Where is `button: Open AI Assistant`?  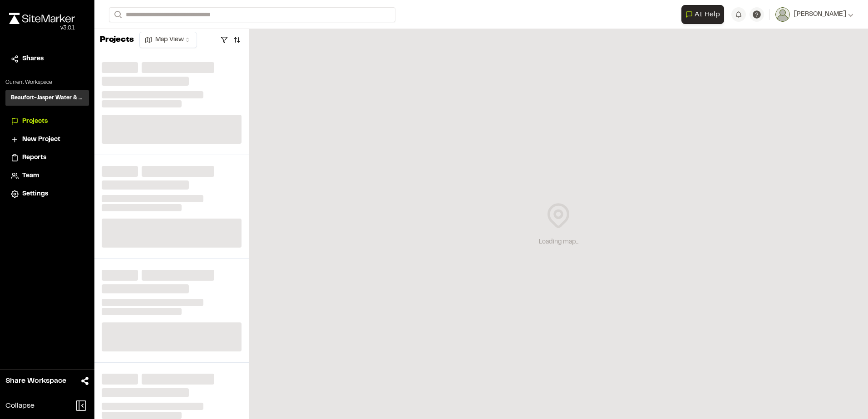
button: Open AI Assistant is located at coordinates (703, 15).